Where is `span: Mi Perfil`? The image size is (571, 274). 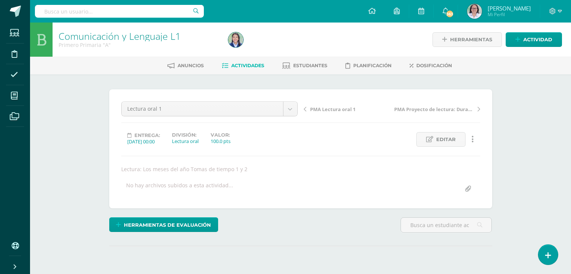 span: Mi Perfil is located at coordinates (509, 14).